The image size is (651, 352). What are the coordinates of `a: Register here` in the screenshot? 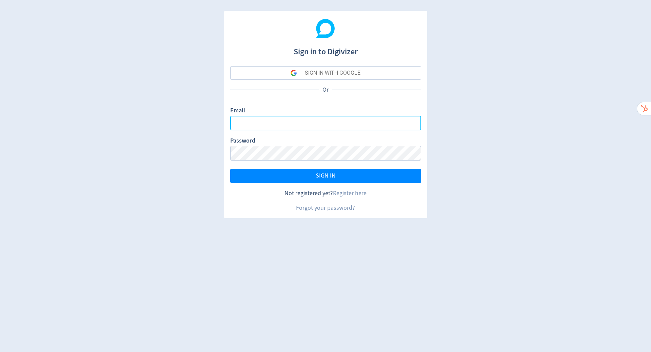 It's located at (350, 193).